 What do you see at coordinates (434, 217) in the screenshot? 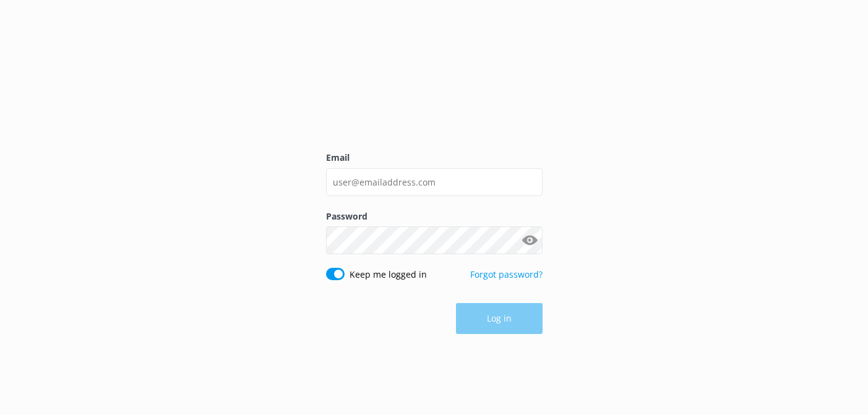
I see `label: Password` at bounding box center [434, 217].